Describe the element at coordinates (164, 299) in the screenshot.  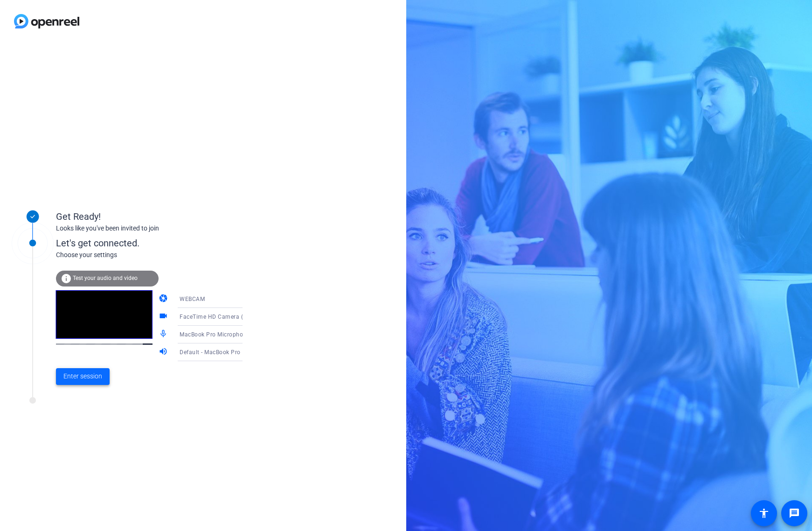
I see `mat-icon: camera` at that location.